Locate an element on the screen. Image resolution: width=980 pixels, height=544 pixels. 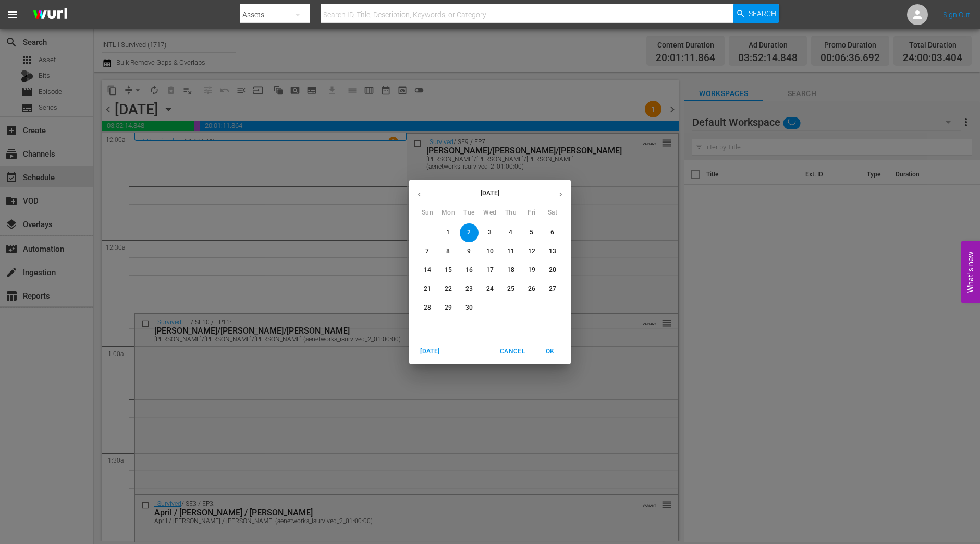
button: 28 is located at coordinates (427, 308).